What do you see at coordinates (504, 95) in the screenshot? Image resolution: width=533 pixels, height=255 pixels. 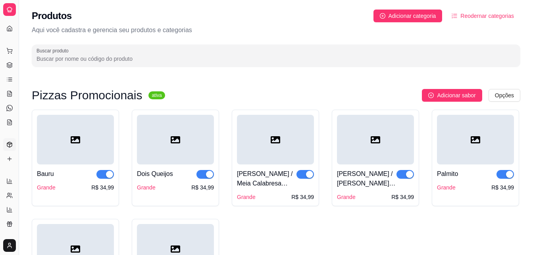 I see `button: Opções` at bounding box center [504, 95].